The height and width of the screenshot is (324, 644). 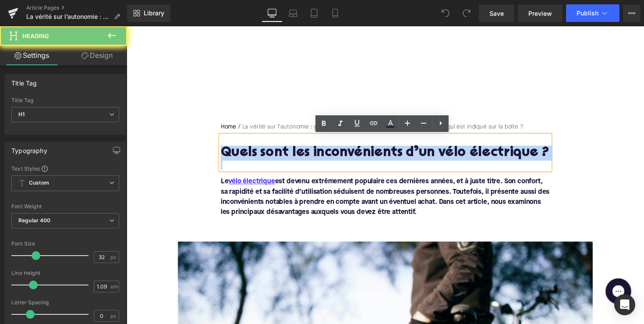 I want to click on div: Font Size, so click(x=65, y=244).